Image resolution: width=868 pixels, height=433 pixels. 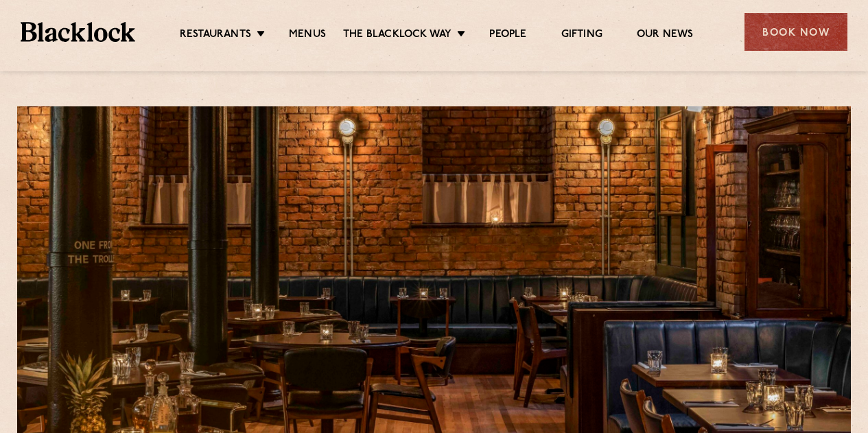 What do you see at coordinates (582, 36) in the screenshot?
I see `a: Gifting` at bounding box center [582, 36].